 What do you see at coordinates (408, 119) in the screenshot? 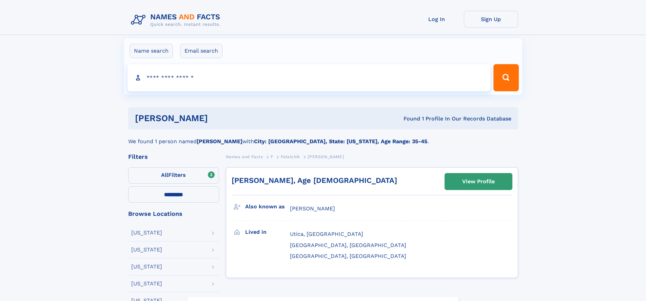
I see `div: Found 1 Profile In Our Records Database` at bounding box center [408, 119].